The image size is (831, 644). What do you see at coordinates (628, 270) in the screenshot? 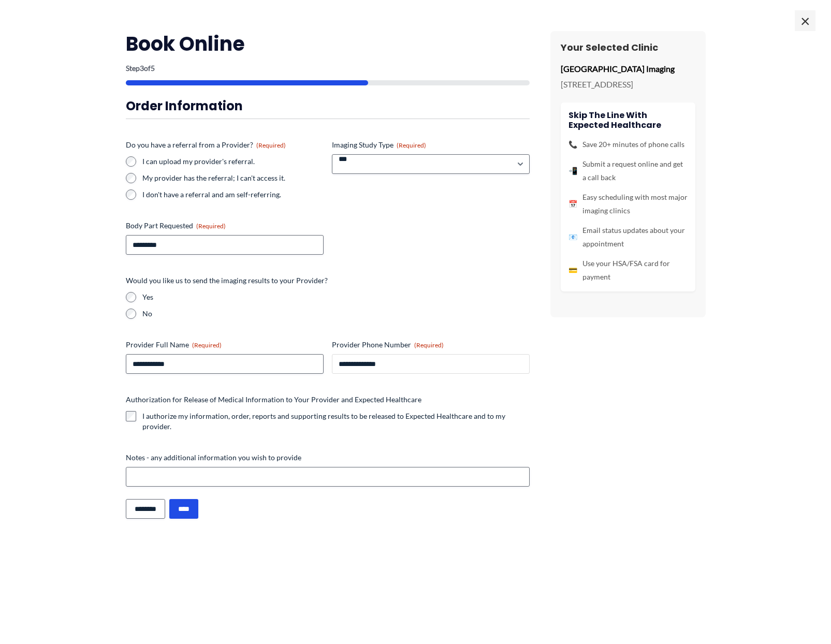
I see `li: Use your HSA/FSA card for payment` at bounding box center [628, 270].